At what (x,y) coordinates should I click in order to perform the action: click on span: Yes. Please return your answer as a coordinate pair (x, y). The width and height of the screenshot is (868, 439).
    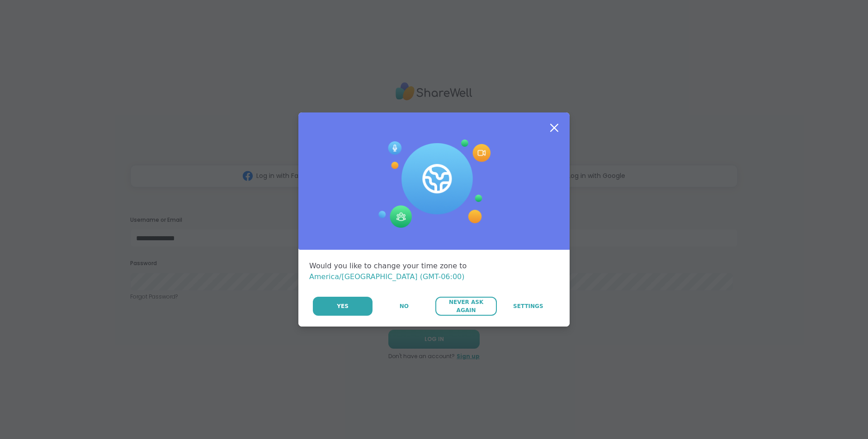
    Looking at the image, I should click on (343, 306).